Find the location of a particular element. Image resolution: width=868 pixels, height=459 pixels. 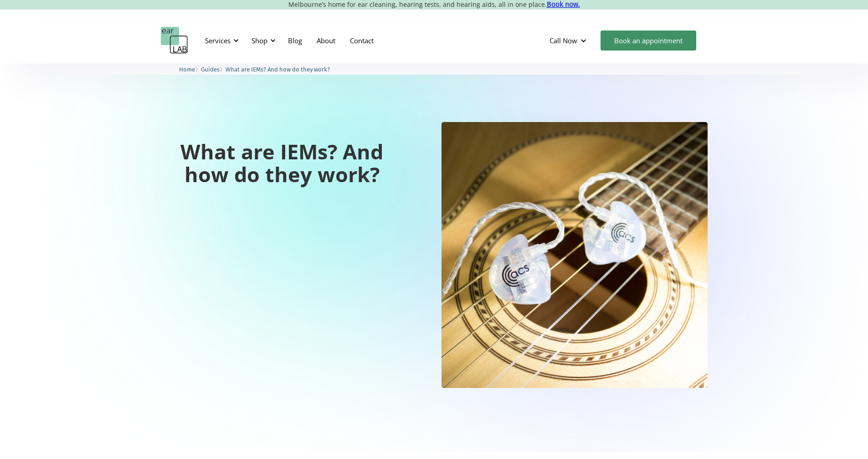

a: home is located at coordinates (174, 41).